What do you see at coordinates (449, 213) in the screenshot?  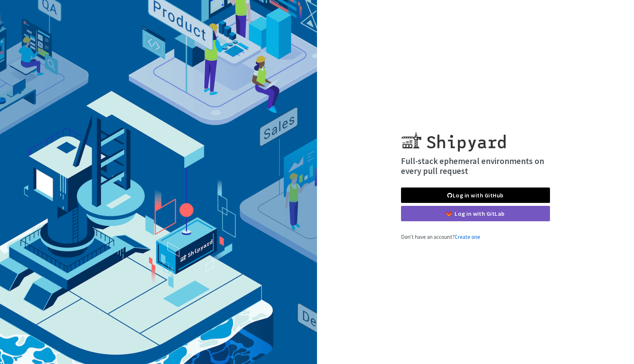 I see `img: gitlab-color.svg` at bounding box center [449, 213].